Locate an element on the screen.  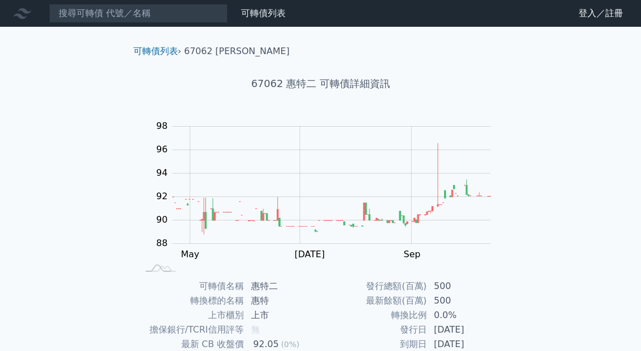
h1: 67062 惠特二 可轉債詳細資訊 is located at coordinates (321, 84).